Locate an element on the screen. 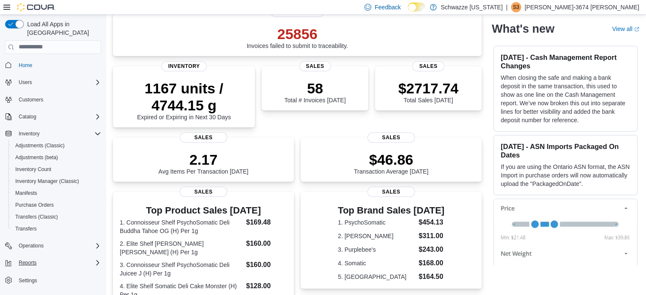 The image size is (646, 295). button: Customers is located at coordinates (53, 99).